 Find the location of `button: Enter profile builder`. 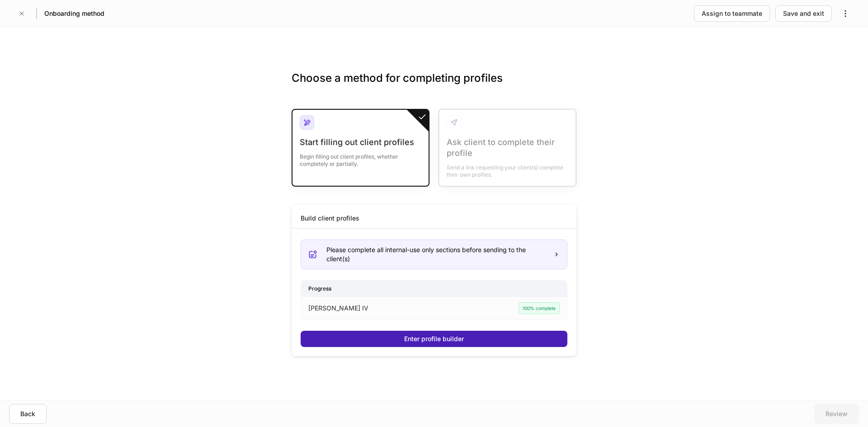

button: Enter profile builder is located at coordinates (434, 339).